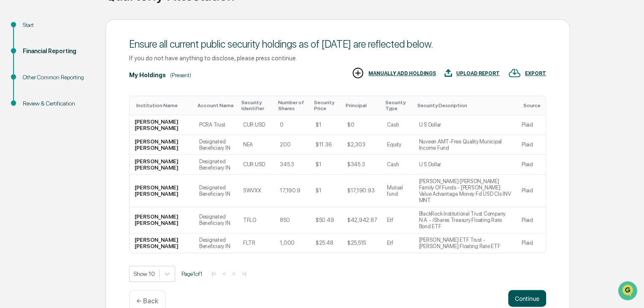 Image resolution: width=644 pixels, height=308 pixels. What do you see at coordinates (31, 127) in the screenshot?
I see `a: 🔎Data Lookup` at bounding box center [31, 127].